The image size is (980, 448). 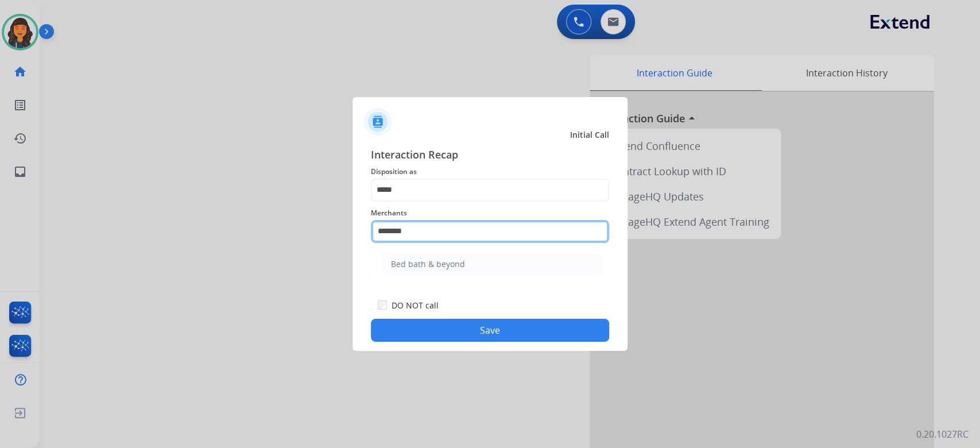 What do you see at coordinates (589, 135) in the screenshot?
I see `span: Initial Call` at bounding box center [589, 135].